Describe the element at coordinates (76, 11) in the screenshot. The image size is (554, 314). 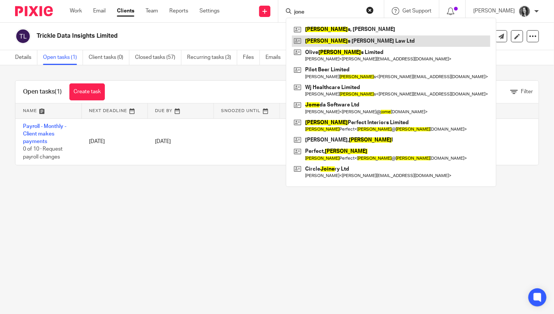
I see `a: Work` at that location.